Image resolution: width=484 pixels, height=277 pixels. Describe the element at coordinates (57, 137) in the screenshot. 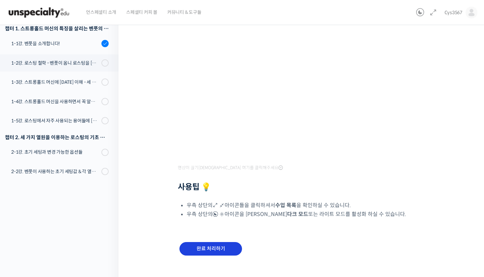

I see `div: 챕터 2. 세 가지 열원을 이용하는 로스팅의 기초 설계` at that location.